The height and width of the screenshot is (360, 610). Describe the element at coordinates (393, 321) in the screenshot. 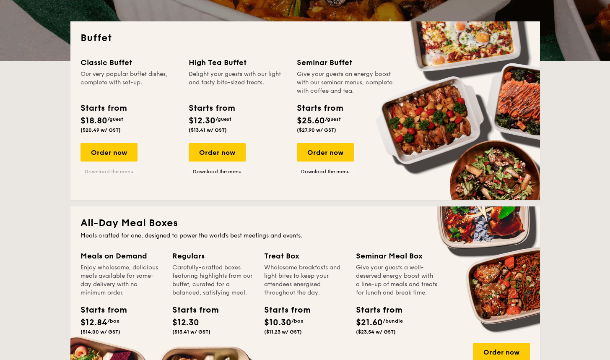

I see `span: /bundle` at that location.